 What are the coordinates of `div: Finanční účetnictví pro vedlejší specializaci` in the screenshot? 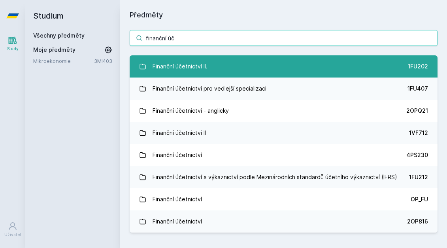 It's located at (209, 88).